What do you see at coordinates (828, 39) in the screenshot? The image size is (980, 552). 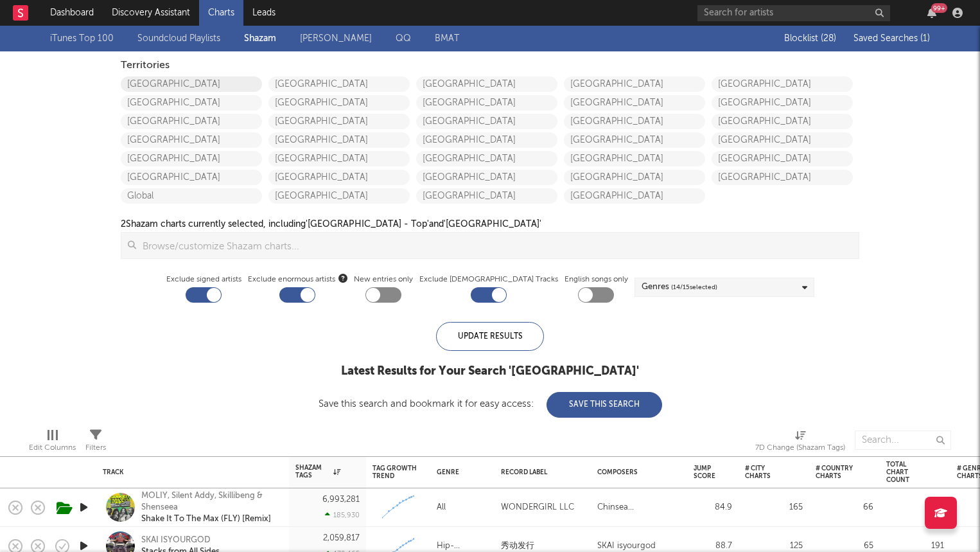 I see `span: ( 28 )` at bounding box center [828, 39].